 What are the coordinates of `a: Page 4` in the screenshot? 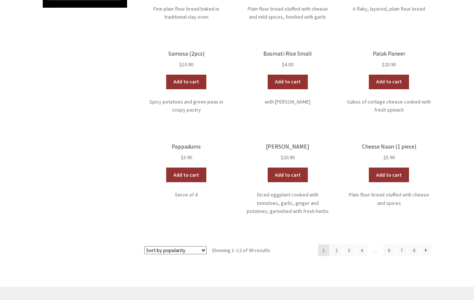 It's located at (362, 250).